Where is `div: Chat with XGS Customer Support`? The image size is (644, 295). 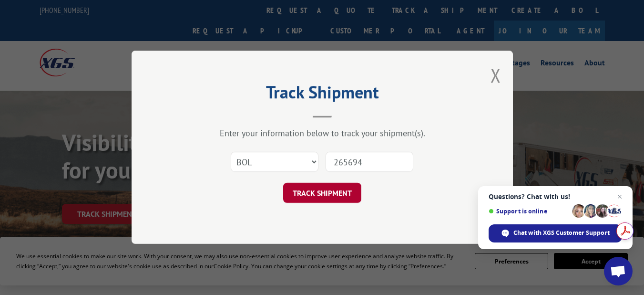 div: Chat with XGS Customer Support is located at coordinates (556, 234).